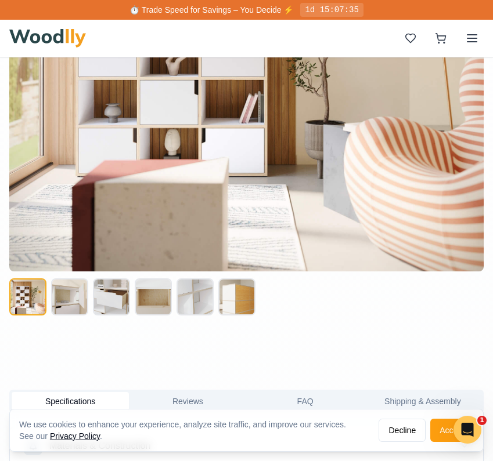 Image resolution: width=493 pixels, height=461 pixels. Describe the element at coordinates (23, 252) in the screenshot. I see `button: View Gallery` at that location.